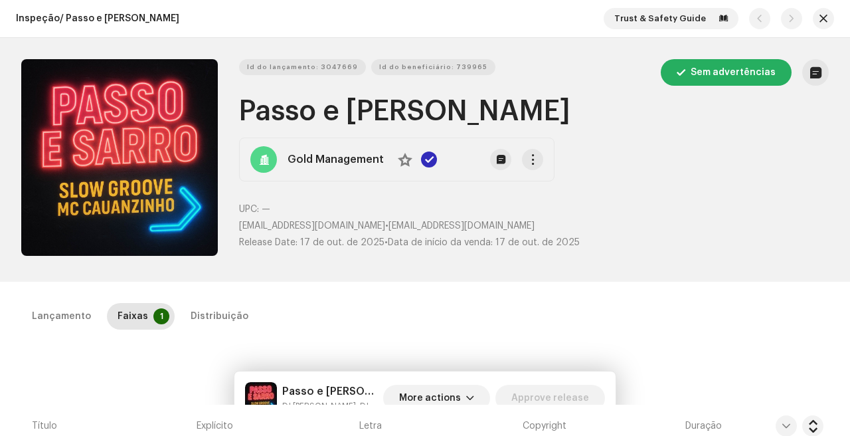 The height and width of the screenshot is (436, 850). I want to click on span: UPC:, so click(249, 209).